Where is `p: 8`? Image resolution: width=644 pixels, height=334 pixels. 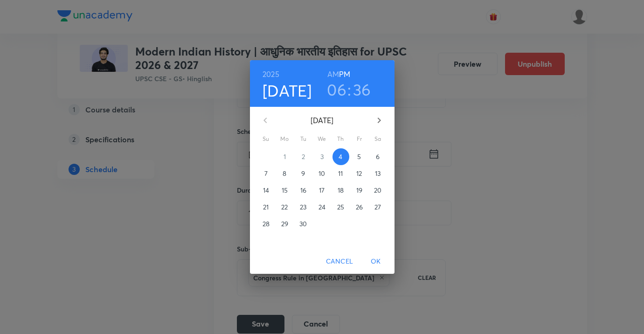 p: 8 is located at coordinates (285, 173).